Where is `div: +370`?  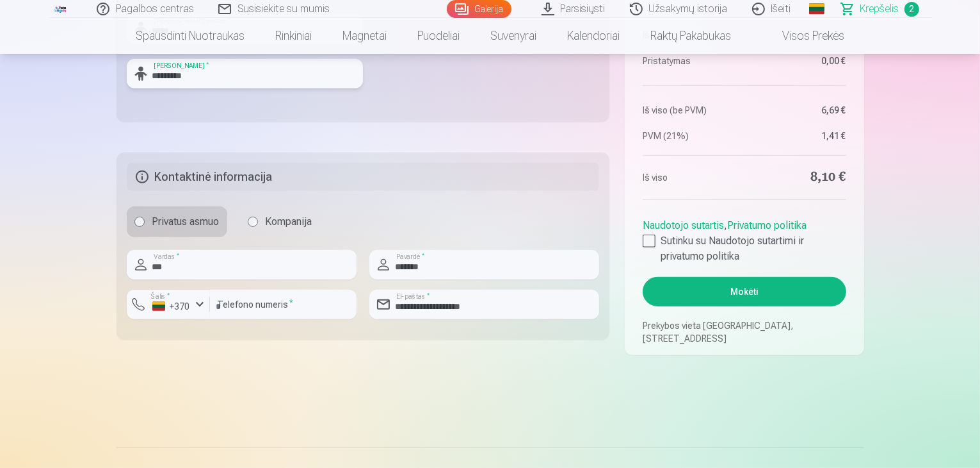 div: +370 is located at coordinates (172, 307).